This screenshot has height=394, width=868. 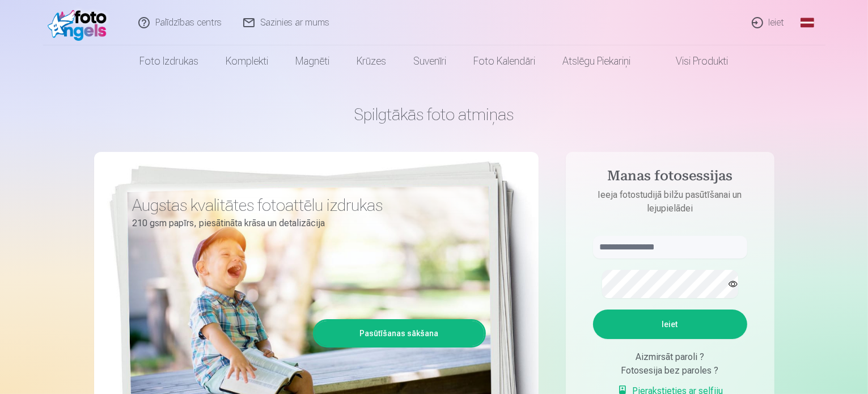 What do you see at coordinates (670, 202) in the screenshot?
I see `p: Ieeja fotostudijā bilžu pasūtīšanai un lejupielādei` at bounding box center [670, 202].